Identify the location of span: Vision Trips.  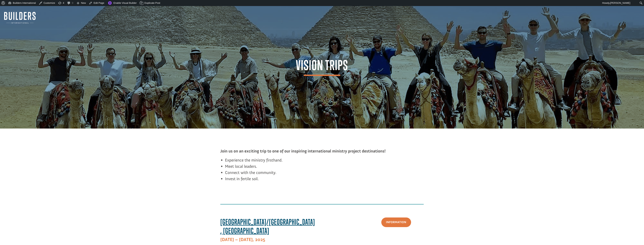
(322, 67).